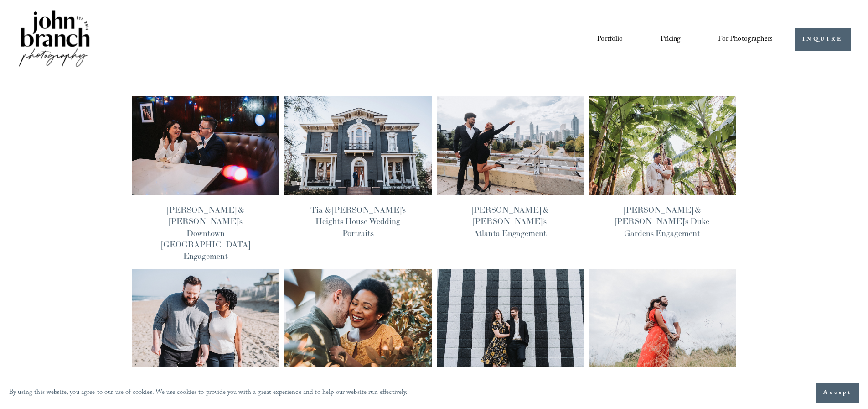 The height and width of the screenshot is (409, 868). What do you see at coordinates (663, 318) in the screenshot?
I see `img: Samantha &amp; Ryan's NC Museum of Art Engagement` at bounding box center [663, 318].